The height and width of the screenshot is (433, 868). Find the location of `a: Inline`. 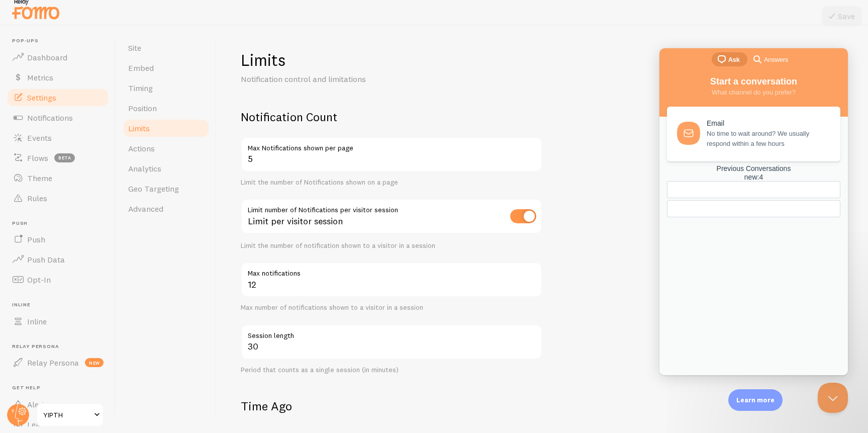

a: Inline is located at coordinates (58, 321).